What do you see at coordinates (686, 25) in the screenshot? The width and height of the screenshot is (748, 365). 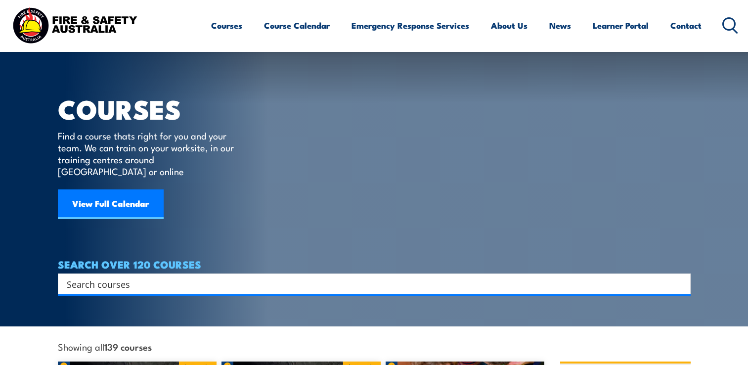 I see `a: Contact` at bounding box center [686, 25].